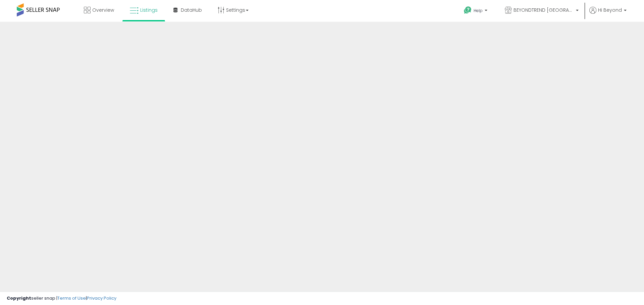 The width and height of the screenshot is (644, 305). I want to click on span: Listings, so click(149, 10).